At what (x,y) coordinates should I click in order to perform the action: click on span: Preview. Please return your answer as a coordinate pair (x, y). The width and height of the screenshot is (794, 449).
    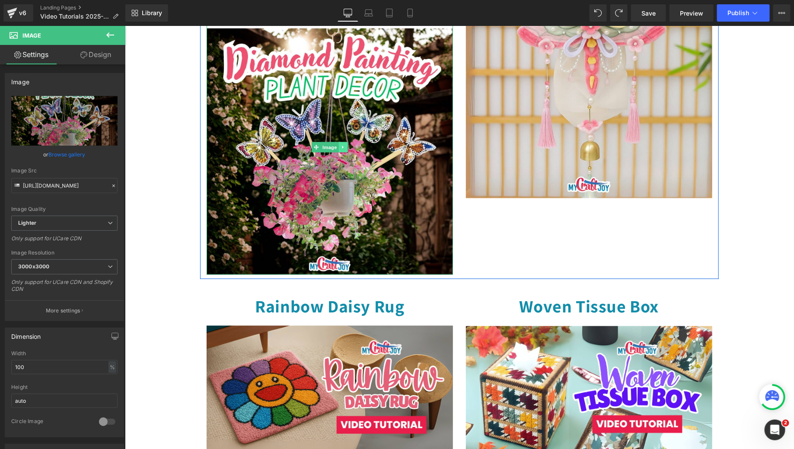
    Looking at the image, I should click on (691, 13).